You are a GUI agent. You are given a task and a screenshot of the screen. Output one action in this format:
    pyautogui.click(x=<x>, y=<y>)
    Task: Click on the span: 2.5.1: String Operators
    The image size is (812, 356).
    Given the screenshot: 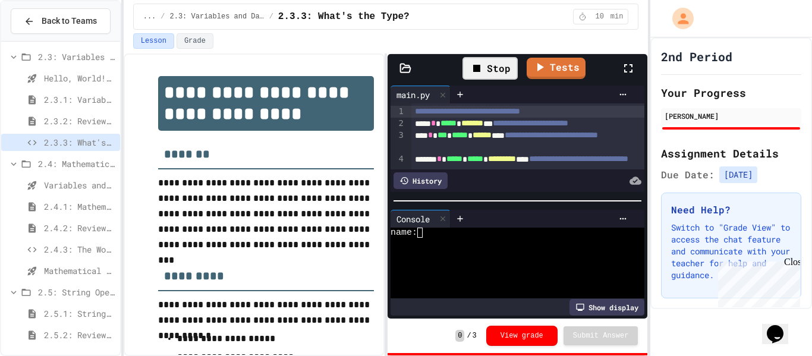 What is the action you would take?
    pyautogui.click(x=80, y=313)
    